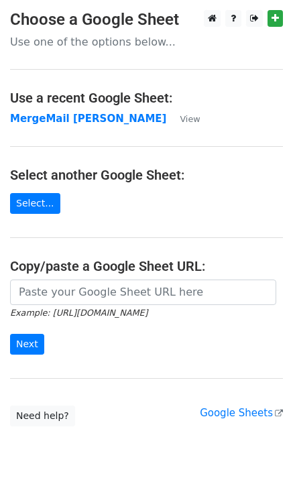 This screenshot has height=480, width=293. What do you see at coordinates (146, 98) in the screenshot?
I see `h4: Use a recent Google Sheet:` at bounding box center [146, 98].